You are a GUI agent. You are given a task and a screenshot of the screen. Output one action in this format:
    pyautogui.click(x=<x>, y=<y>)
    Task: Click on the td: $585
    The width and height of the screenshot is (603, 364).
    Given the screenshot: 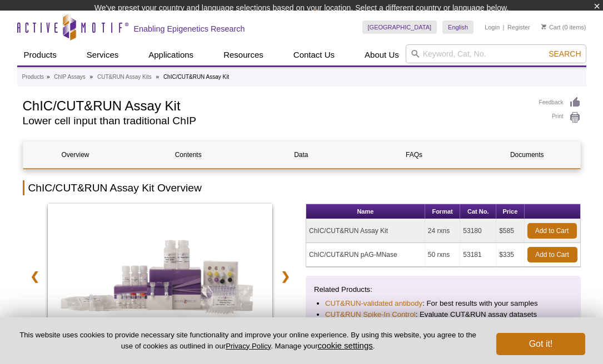 What is the action you would take?
    pyautogui.click(x=510, y=231)
    